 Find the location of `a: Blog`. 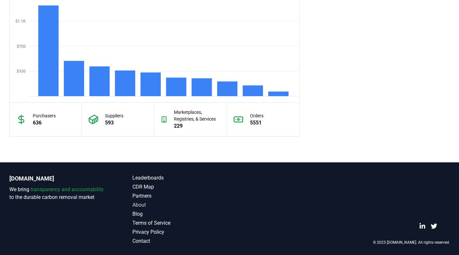

a: Blog is located at coordinates (181, 213).